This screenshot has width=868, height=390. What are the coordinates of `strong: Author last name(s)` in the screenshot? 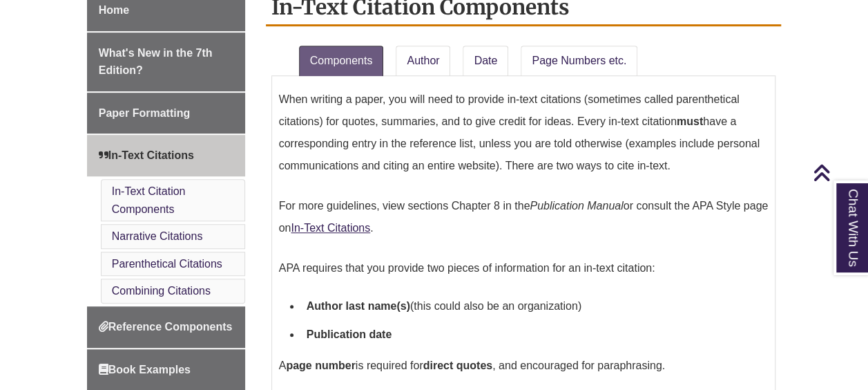 It's located at (359, 305).